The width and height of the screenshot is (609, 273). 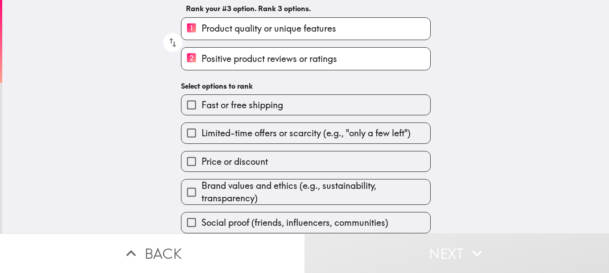 I want to click on span: Price or discount, so click(x=234, y=162).